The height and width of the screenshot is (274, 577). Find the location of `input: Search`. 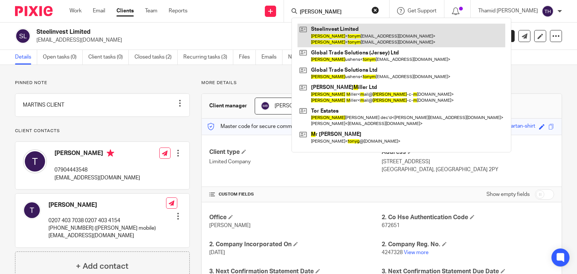

input: Search is located at coordinates (333, 12).